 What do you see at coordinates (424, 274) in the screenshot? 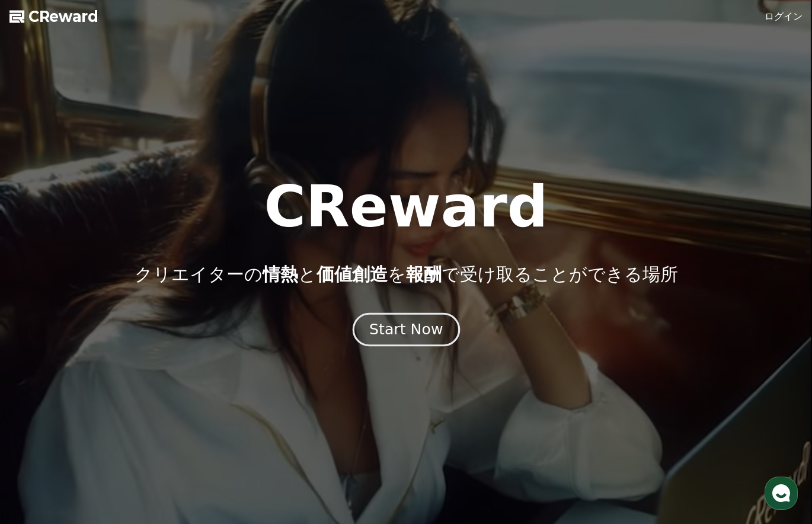
I see `span: 報酬` at bounding box center [424, 274].